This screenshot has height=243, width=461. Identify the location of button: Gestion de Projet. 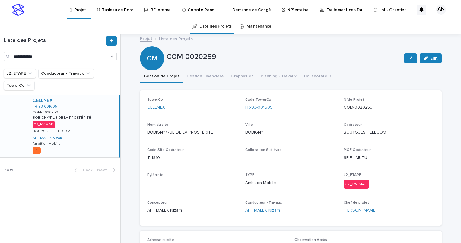
(161, 77).